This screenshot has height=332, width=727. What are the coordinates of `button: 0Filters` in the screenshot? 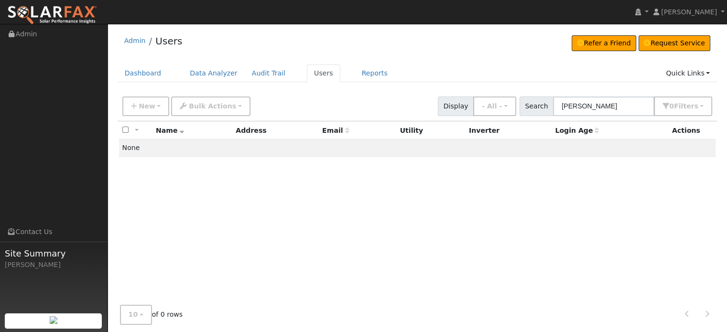 It's located at (683, 106).